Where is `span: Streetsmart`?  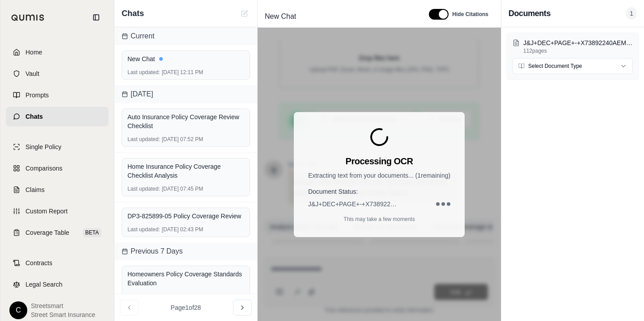
span: Streetsmart is located at coordinates (63, 306).